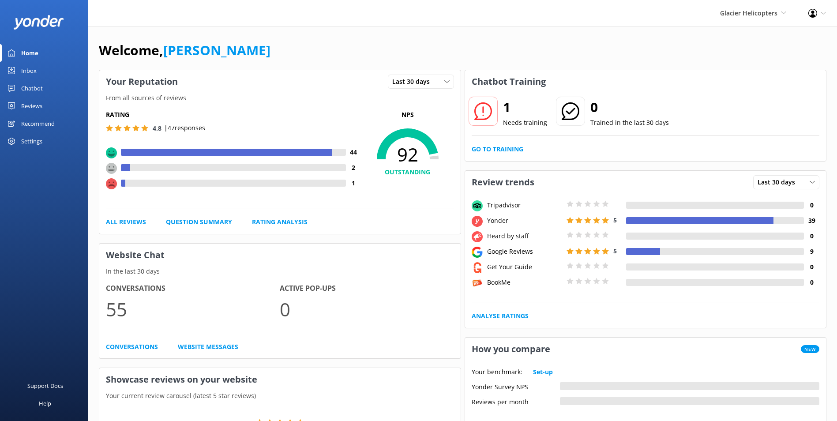  Describe the element at coordinates (280, 396) in the screenshot. I see `p: Your current review carousel (latest 5 star reviews)` at that location.